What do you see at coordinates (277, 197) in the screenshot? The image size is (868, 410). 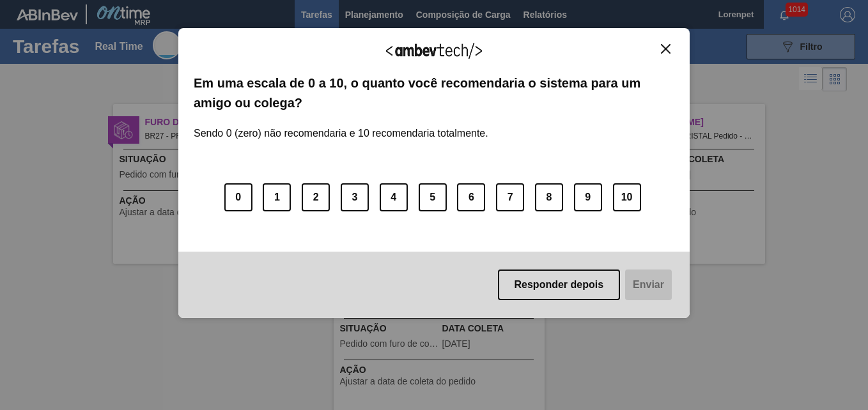 I see `button: 1` at bounding box center [277, 197].